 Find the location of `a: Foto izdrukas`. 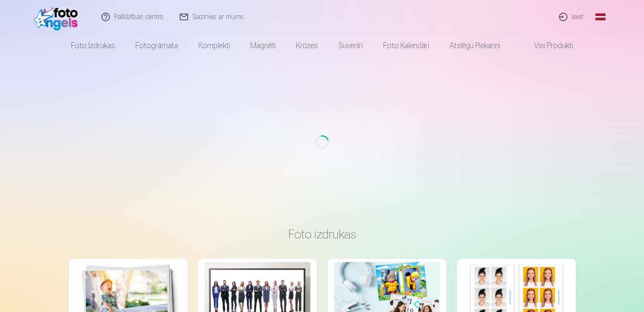

a: Foto izdrukas is located at coordinates (93, 46).